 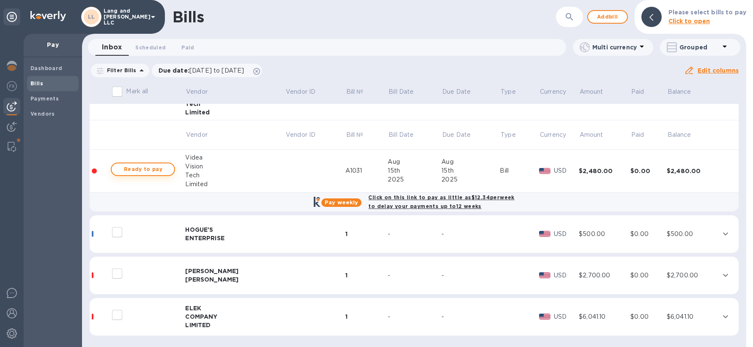 What do you see at coordinates (235, 325) in the screenshot?
I see `div: LIMITED` at bounding box center [235, 325].